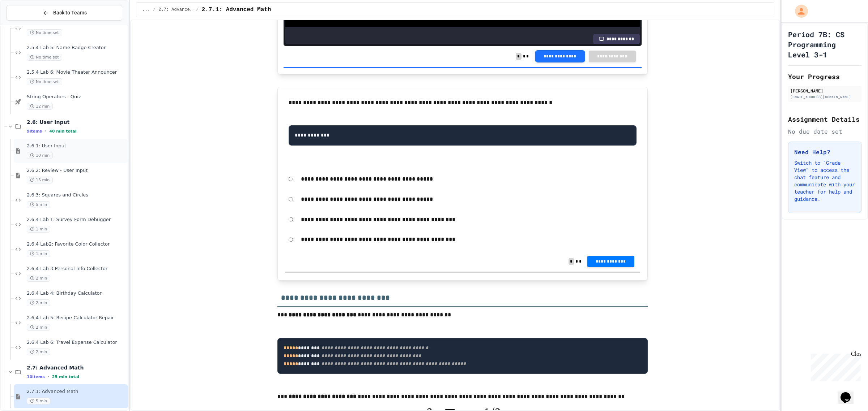 The image size is (868, 411). What do you see at coordinates (77, 146) in the screenshot?
I see `span: 2.6.1: User Input` at bounding box center [77, 146].